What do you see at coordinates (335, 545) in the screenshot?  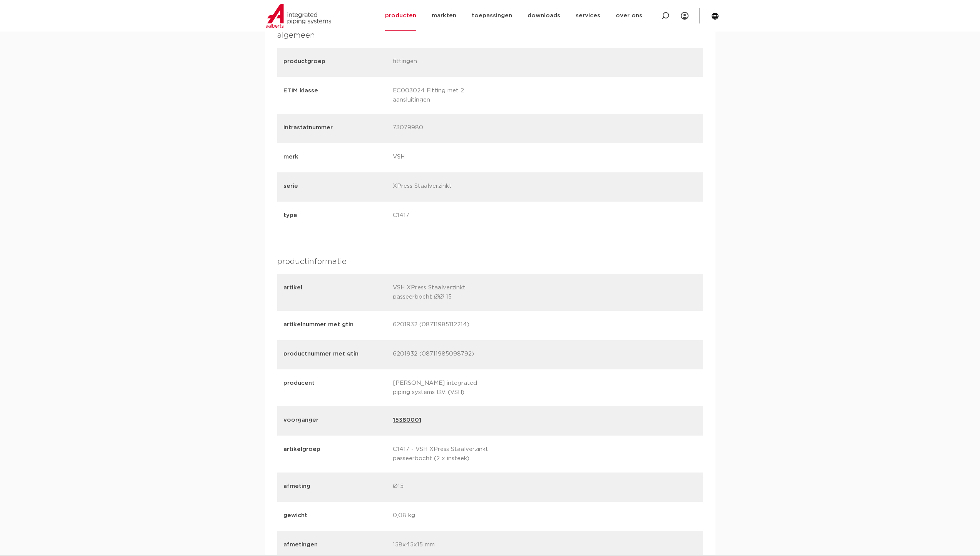 I see `p: afmetingen` at bounding box center [335, 545].